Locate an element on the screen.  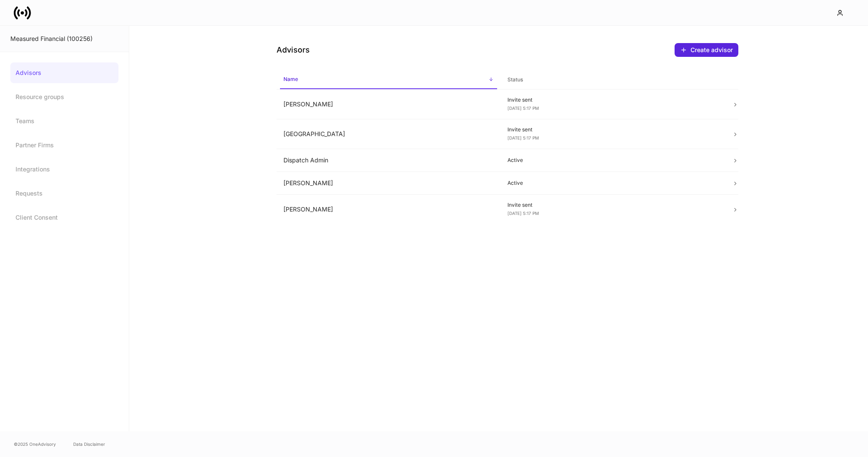
a: Client Consent is located at coordinates (64, 217).